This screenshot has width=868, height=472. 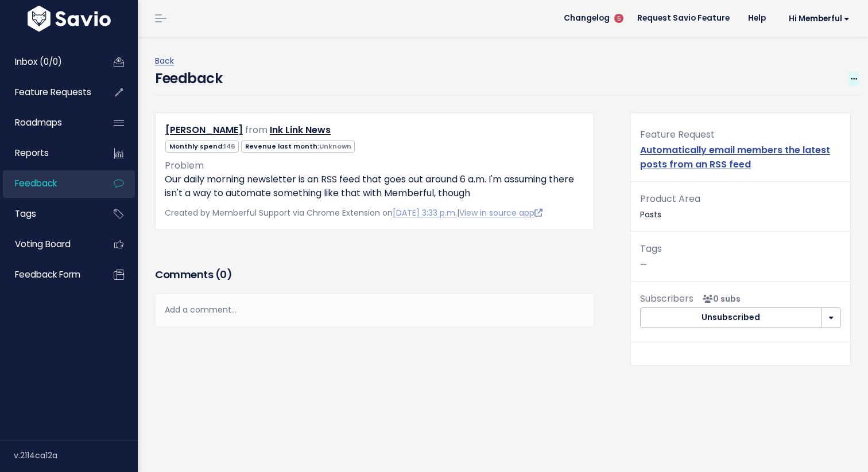 I want to click on button: Unsubscribed, so click(x=731, y=318).